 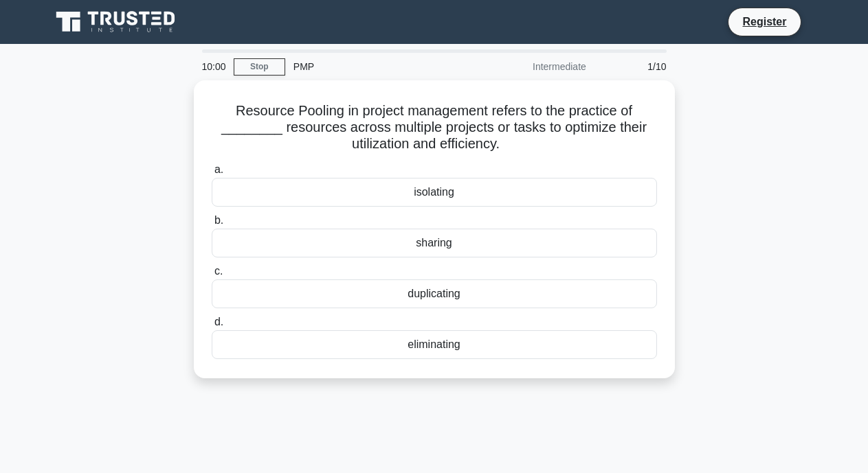 What do you see at coordinates (764, 21) in the screenshot?
I see `a: Register` at bounding box center [764, 21].